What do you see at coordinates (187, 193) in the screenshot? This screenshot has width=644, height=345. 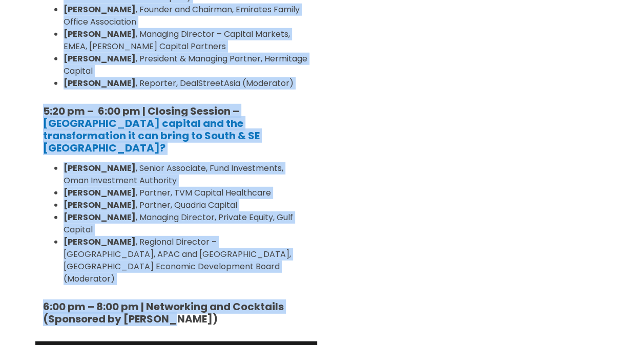 I see `li: , Partner, TVM Capital Healthcare` at bounding box center [187, 193].